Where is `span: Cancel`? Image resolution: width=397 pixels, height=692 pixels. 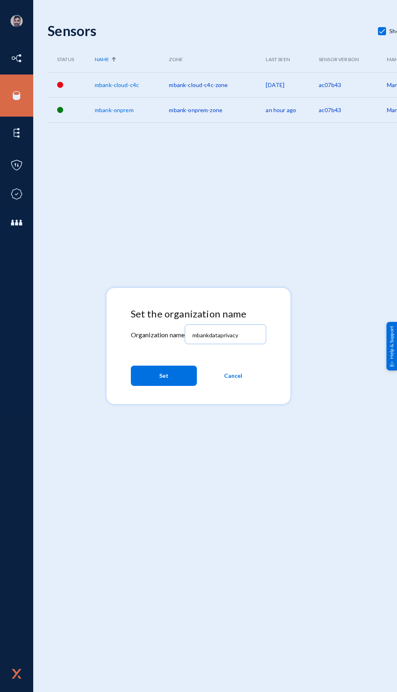 span: Cancel is located at coordinates (233, 376).